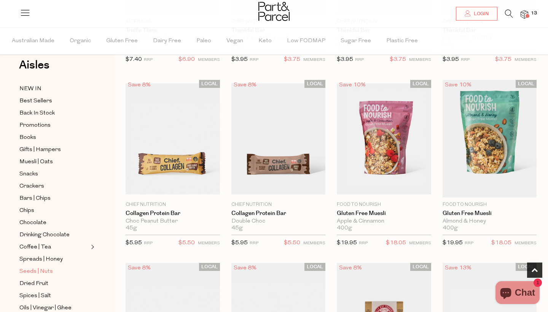  What do you see at coordinates (54, 210) in the screenshot?
I see `a: Chips` at bounding box center [54, 210].